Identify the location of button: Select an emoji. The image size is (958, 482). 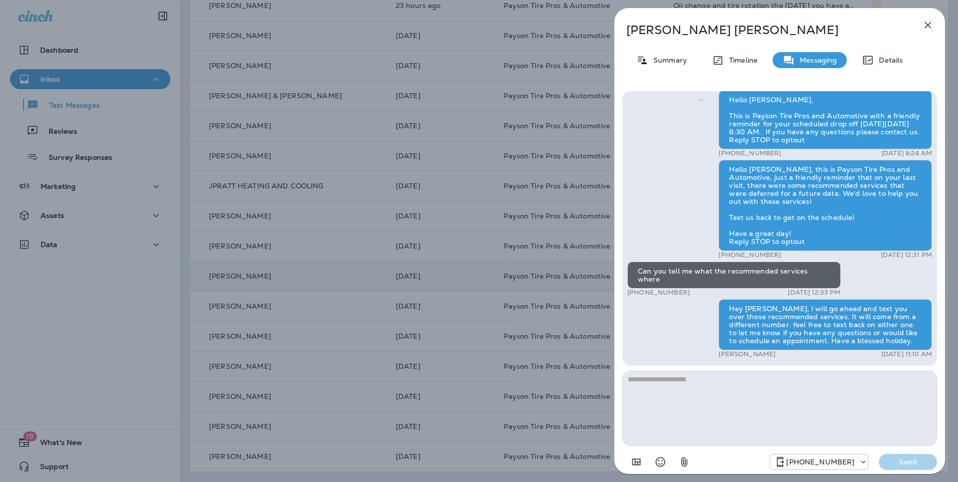
(660, 462).